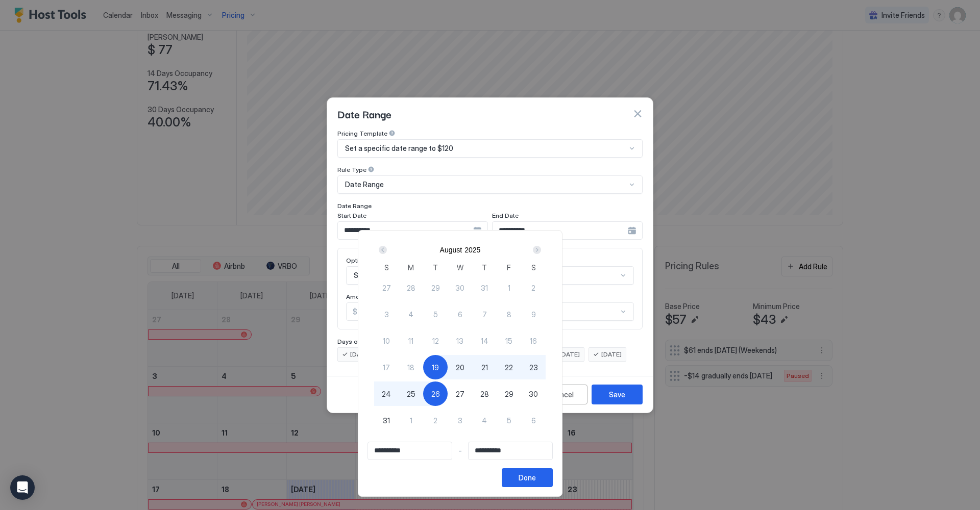 This screenshot has width=980, height=510. I want to click on button: Done, so click(527, 477).